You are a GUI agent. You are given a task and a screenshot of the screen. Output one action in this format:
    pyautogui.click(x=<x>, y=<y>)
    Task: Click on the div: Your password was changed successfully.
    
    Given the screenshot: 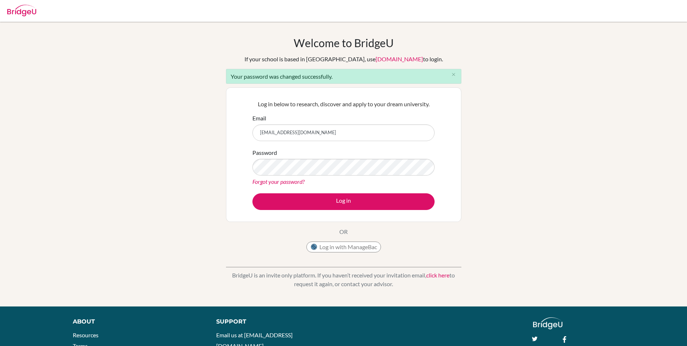 What is the action you would take?
    pyautogui.click(x=344, y=76)
    